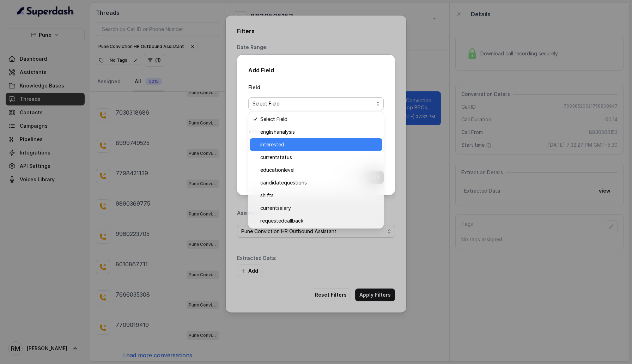 Image resolution: width=632 pixels, height=364 pixels. I want to click on button: Select Field, so click(316, 104).